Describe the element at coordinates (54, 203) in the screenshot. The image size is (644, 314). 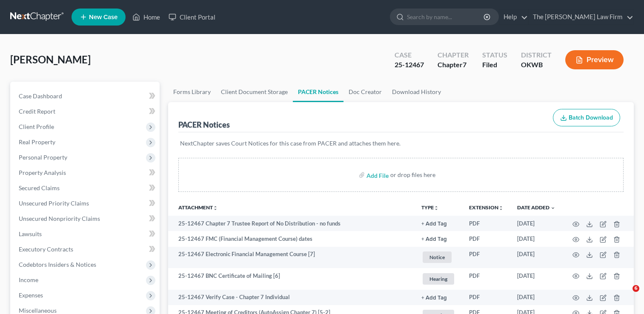
I see `span: Unsecured Priority Claims` at that location.